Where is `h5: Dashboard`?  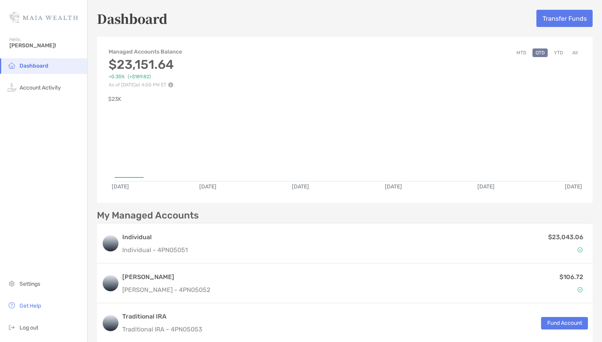
h5: Dashboard is located at coordinates (132, 18).